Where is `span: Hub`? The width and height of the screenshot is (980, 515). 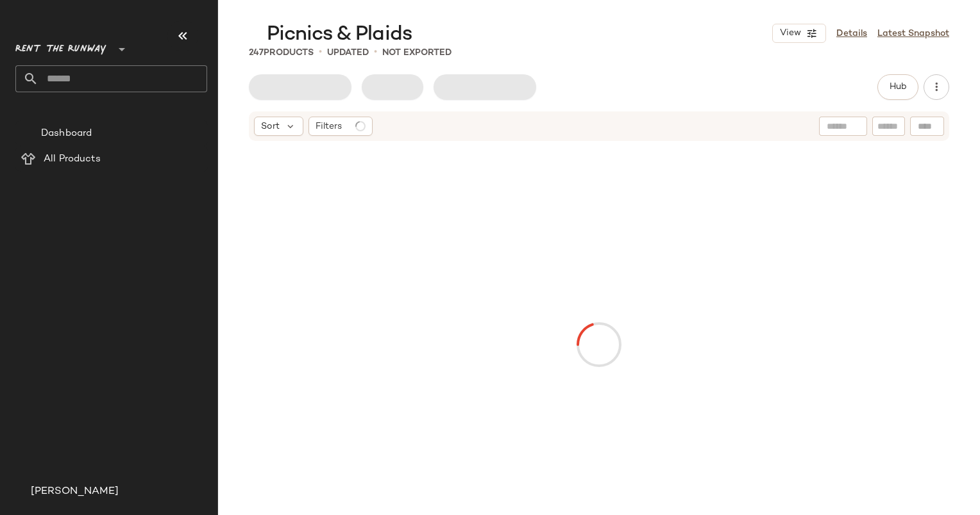 span: Hub is located at coordinates (898, 87).